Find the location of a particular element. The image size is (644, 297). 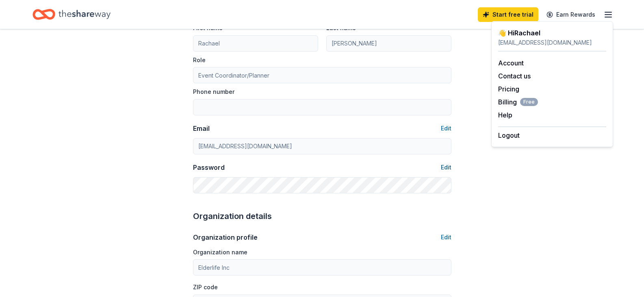

label: Organization name is located at coordinates (220, 252).